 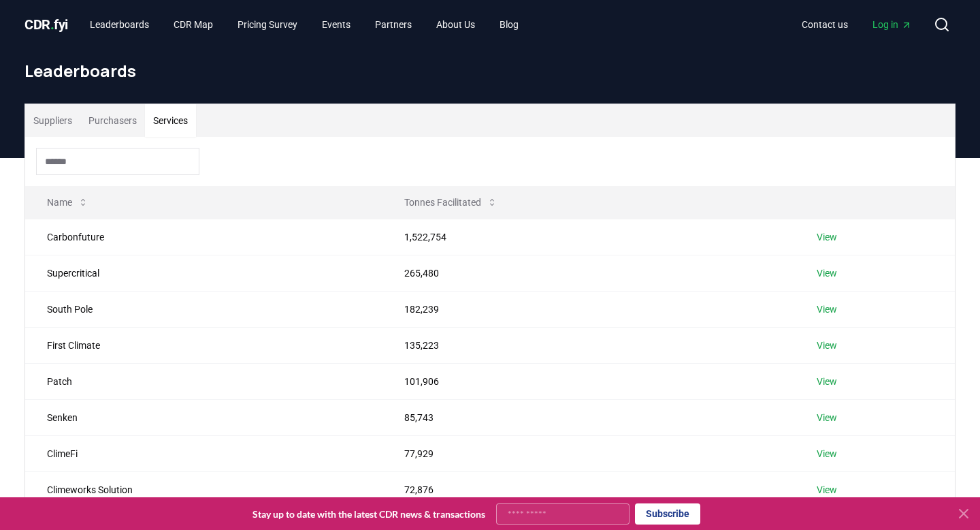 What do you see at coordinates (456, 24) in the screenshot?
I see `a: About Us` at bounding box center [456, 24].